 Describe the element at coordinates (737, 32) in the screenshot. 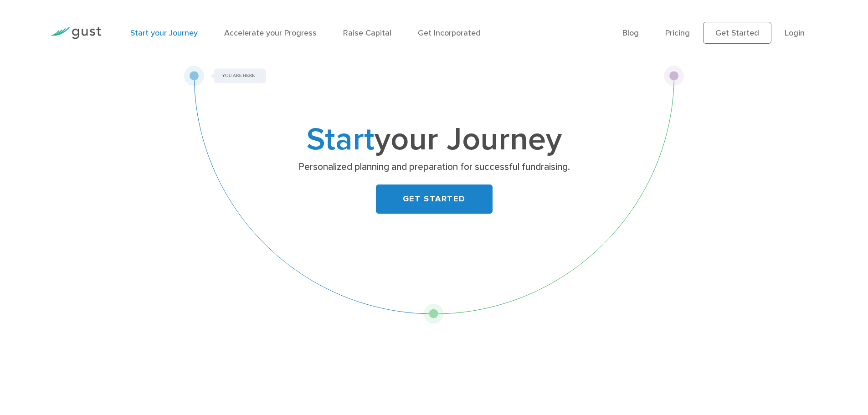

I see `a: Get Started` at that location.